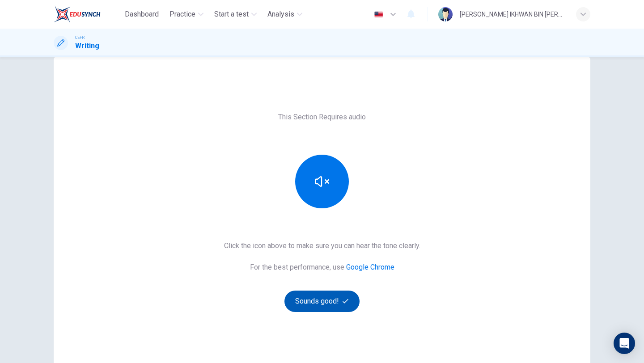  What do you see at coordinates (624, 343) in the screenshot?
I see `div: Open Intercom Messenger` at bounding box center [624, 343].